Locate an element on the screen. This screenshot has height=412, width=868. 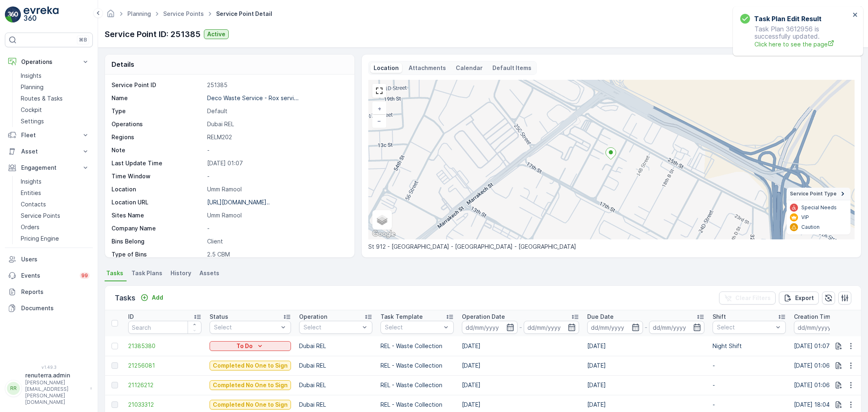
button: Fleet is located at coordinates (49, 135).